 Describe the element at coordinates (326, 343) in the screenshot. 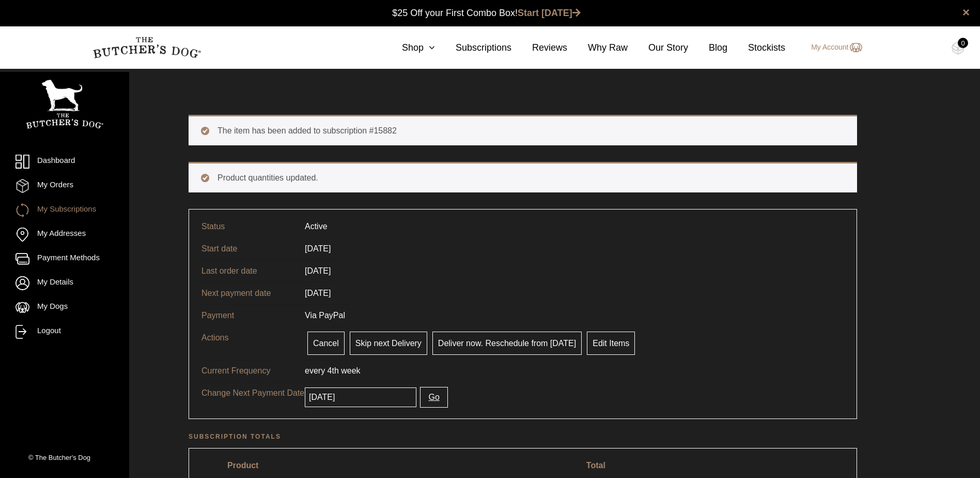

I see `a: Cancel` at that location.